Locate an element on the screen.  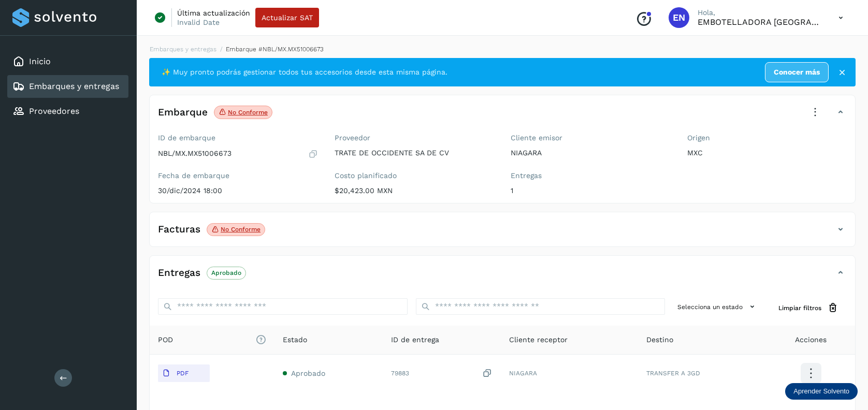
p: MXC is located at coordinates (767, 153).